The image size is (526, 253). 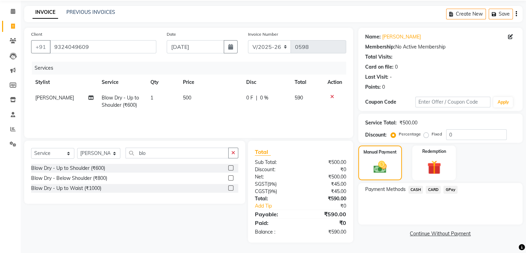 What do you see at coordinates (380, 152) in the screenshot?
I see `label: Manual Payment` at bounding box center [380, 152].